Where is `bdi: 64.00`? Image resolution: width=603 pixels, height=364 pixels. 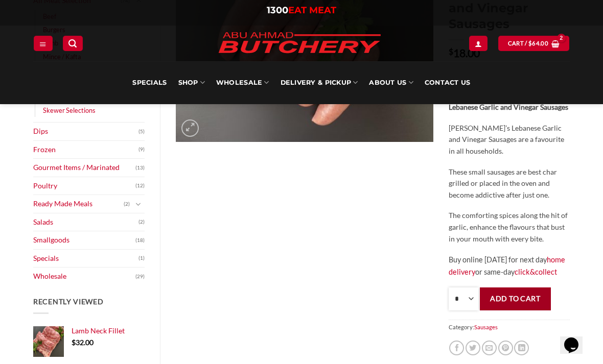 bdi: 64.00 is located at coordinates (538, 43).